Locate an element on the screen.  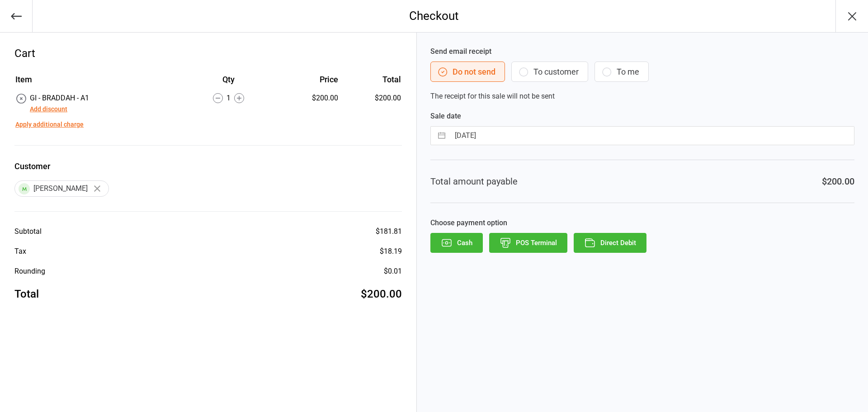
button: Apply additional charge is located at coordinates (49, 124).